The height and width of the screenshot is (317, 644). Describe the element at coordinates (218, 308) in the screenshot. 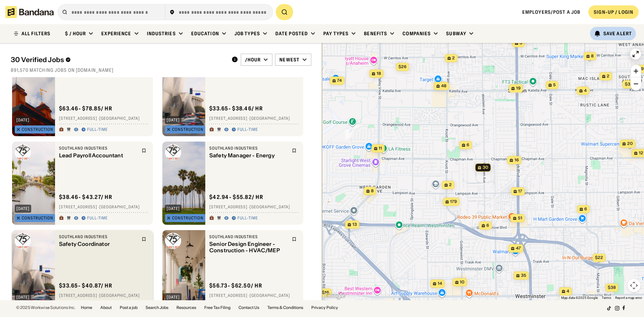

I see `a: Free Tax Filing` at that location.